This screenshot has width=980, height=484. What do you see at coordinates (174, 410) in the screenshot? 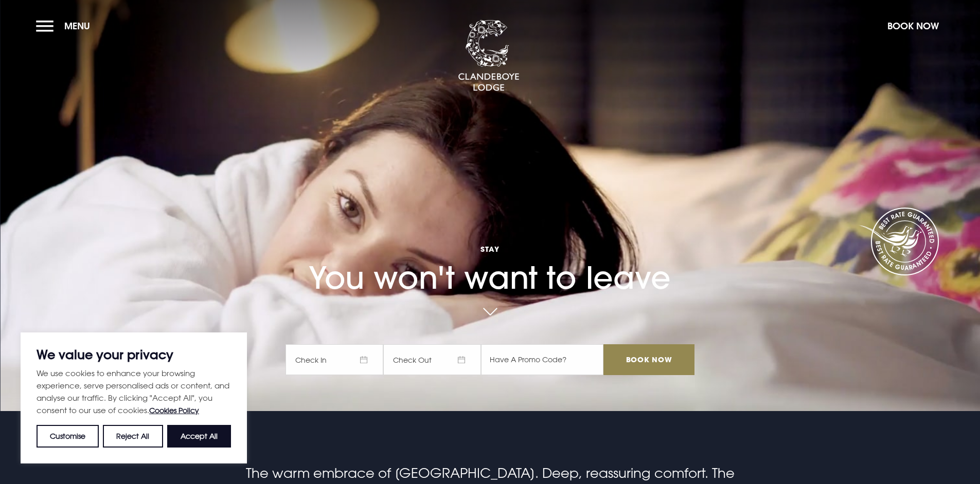
I see `a: Cookies Policy` at bounding box center [174, 410].